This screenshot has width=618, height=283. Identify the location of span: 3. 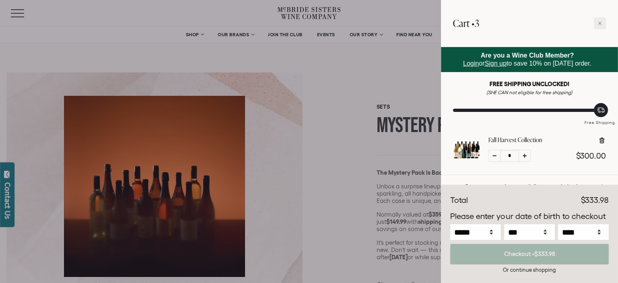
(477, 23).